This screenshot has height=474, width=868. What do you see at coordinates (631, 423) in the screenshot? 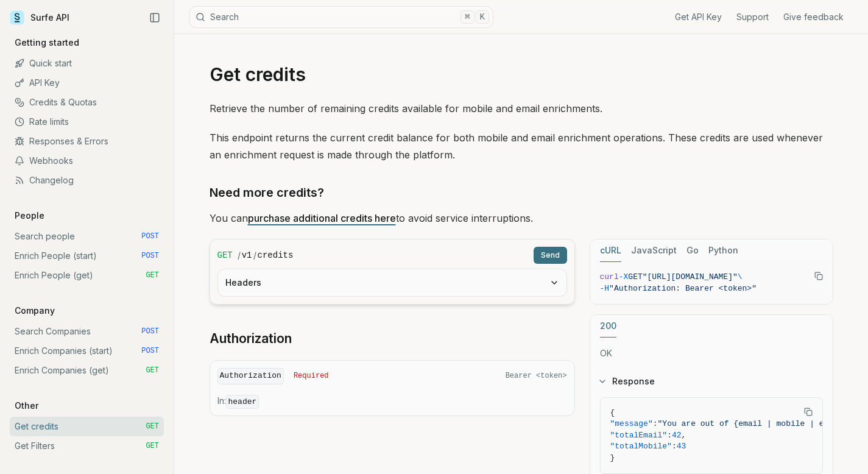
I see `span: "message"` at bounding box center [631, 423].